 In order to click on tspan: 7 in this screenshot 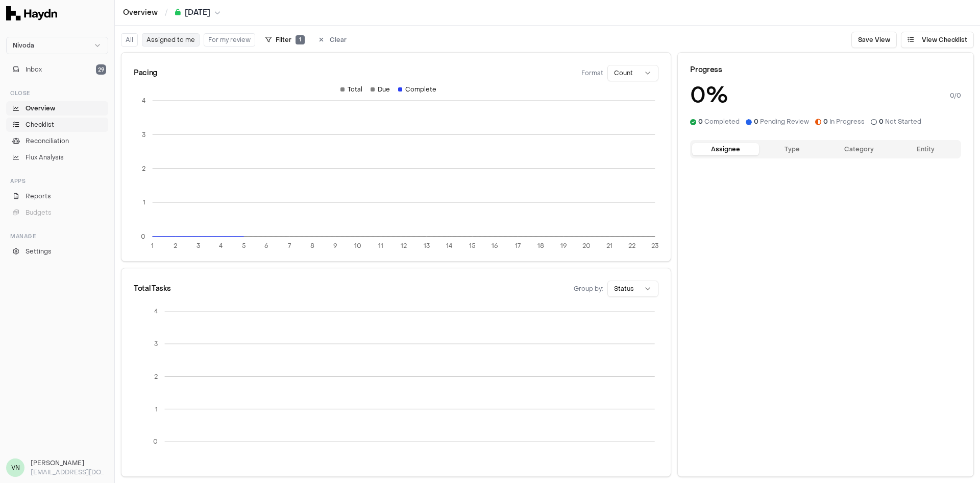, I will do `click(289, 246)`.